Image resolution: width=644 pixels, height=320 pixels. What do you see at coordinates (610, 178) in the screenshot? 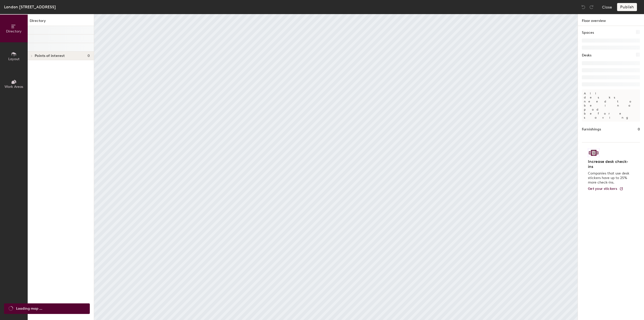
I see `p: Companies that use desk stickers have up to 25% more check-ins.` at bounding box center [610, 178].